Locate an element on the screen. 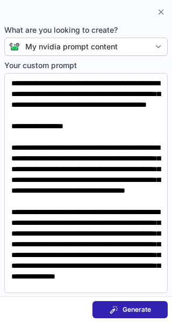 The height and width of the screenshot is (322, 172). span: Your custom prompt is located at coordinates (86, 65).